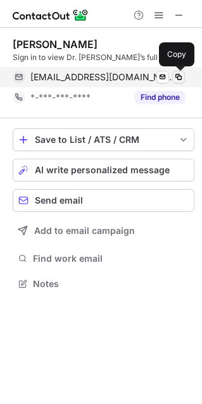  Describe the element at coordinates (159, 97) in the screenshot. I see `button: Reveal Button` at that location.